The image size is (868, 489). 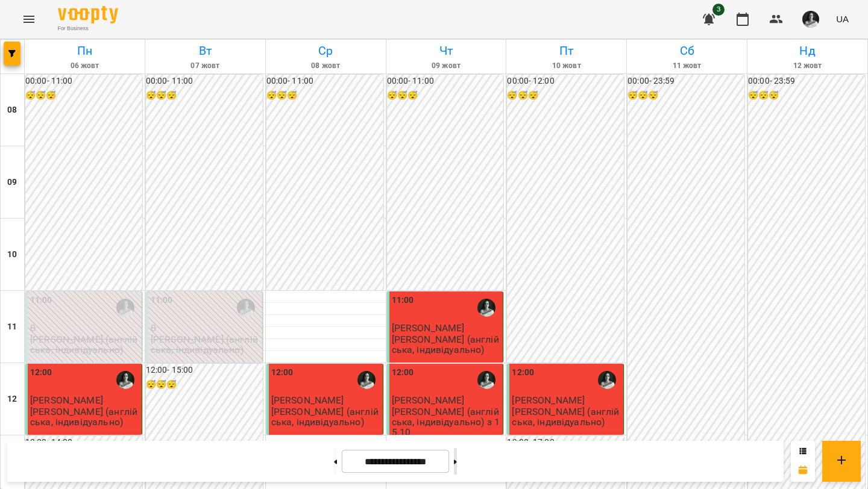 What do you see at coordinates (205, 51) in the screenshot?
I see `h6: Вт` at bounding box center [205, 51].